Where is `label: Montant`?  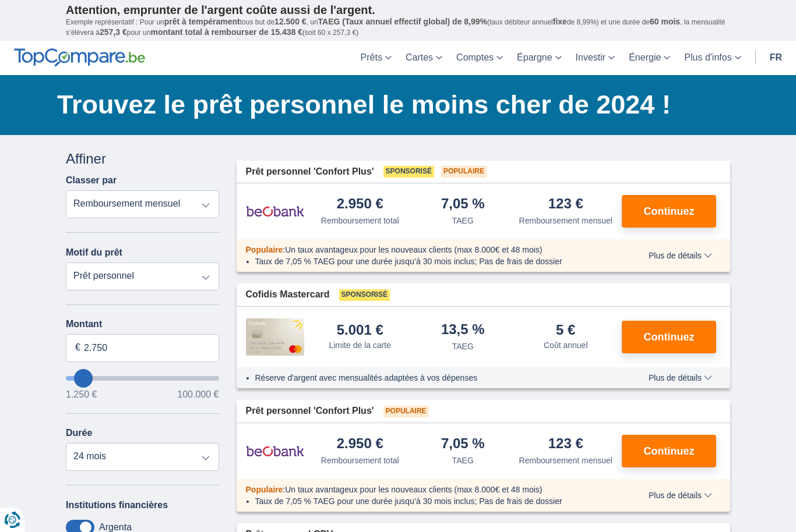 label: Montant is located at coordinates (142, 324).